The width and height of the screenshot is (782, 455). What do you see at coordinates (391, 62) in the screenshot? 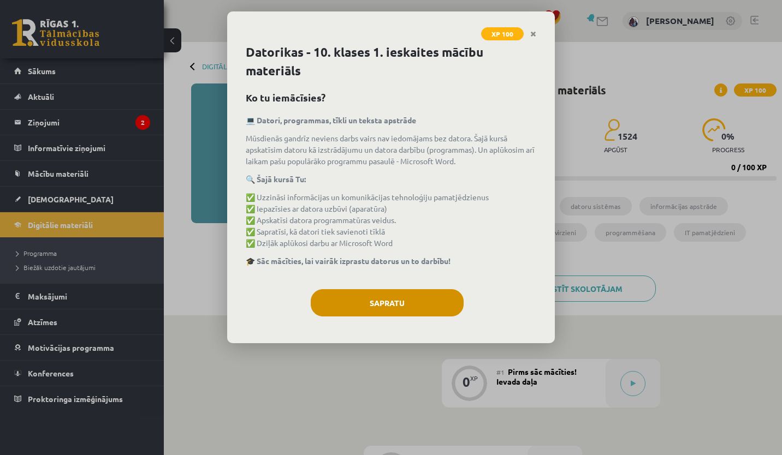
I see `h1: Datorikas - 10. klases 1. ieskaites mācību materiāls` at bounding box center [391, 62].